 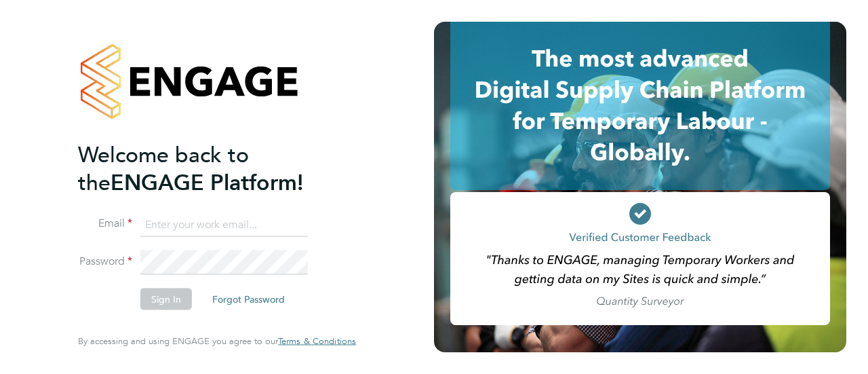 What do you see at coordinates (248, 299) in the screenshot?
I see `button: Forgot Password` at bounding box center [248, 299].